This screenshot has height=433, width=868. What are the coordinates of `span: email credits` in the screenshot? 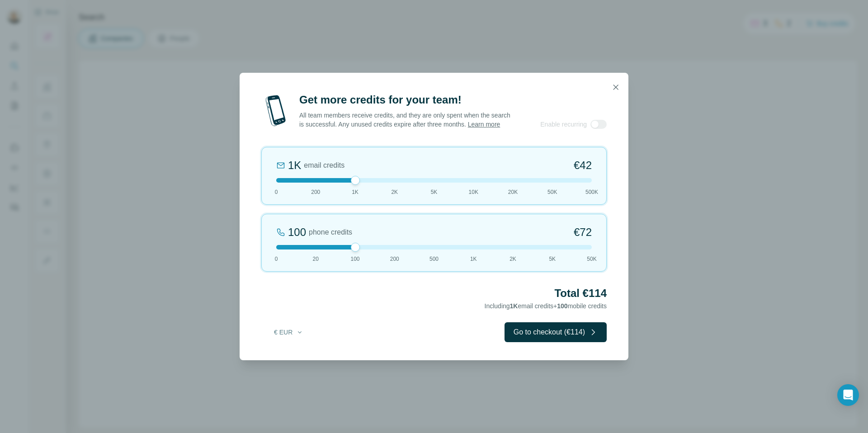 It's located at (324, 165).